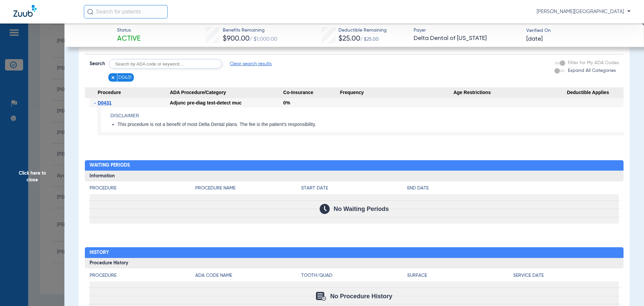 The width and height of the screenshot is (644, 306). What do you see at coordinates (354, 166) in the screenshot?
I see `h2: Waiting Periods` at bounding box center [354, 166].